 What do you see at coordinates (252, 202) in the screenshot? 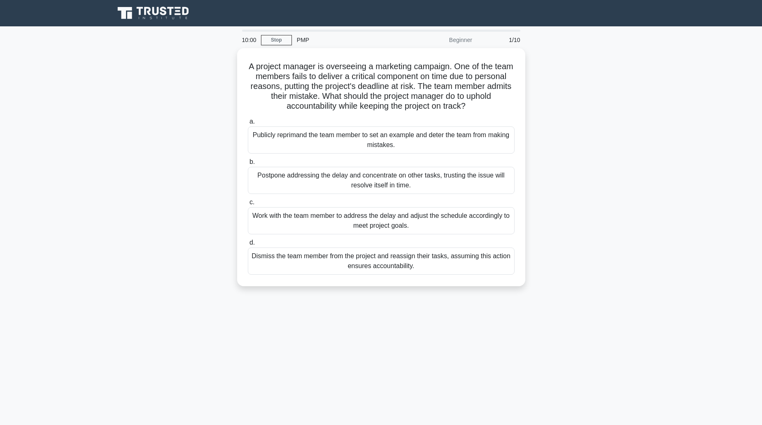
I see `span: c.` at bounding box center [252, 202].